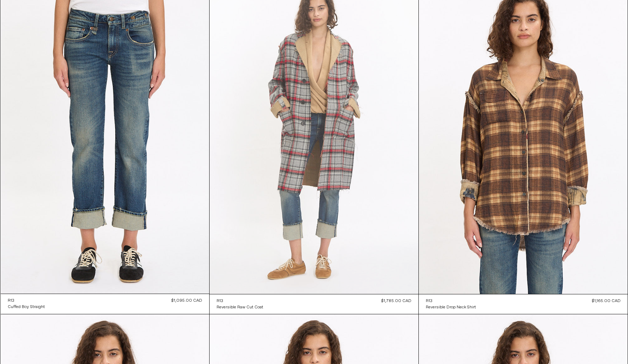 The height and width of the screenshot is (364, 628). What do you see at coordinates (239, 307) in the screenshot?
I see `a: Reversible Raw Cut Coat` at bounding box center [239, 307].